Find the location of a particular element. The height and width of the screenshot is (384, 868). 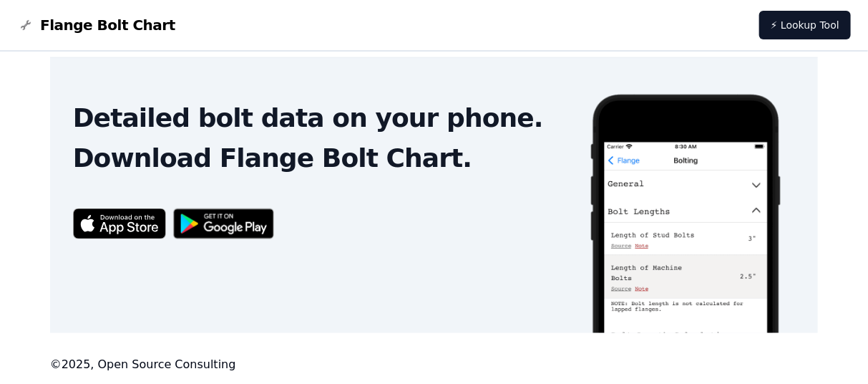

h2: Download Flange Bolt Chart. is located at coordinates (319, 159).